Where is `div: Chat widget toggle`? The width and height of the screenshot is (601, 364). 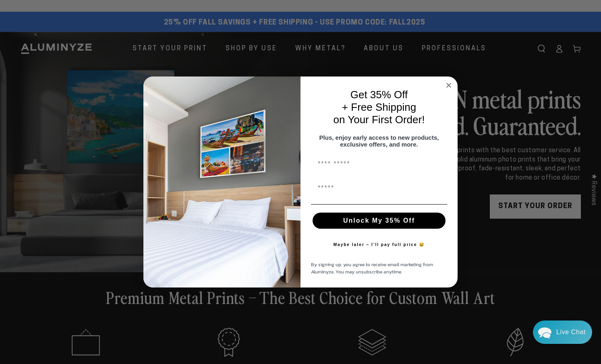 div: Chat widget toggle is located at coordinates (562, 332).